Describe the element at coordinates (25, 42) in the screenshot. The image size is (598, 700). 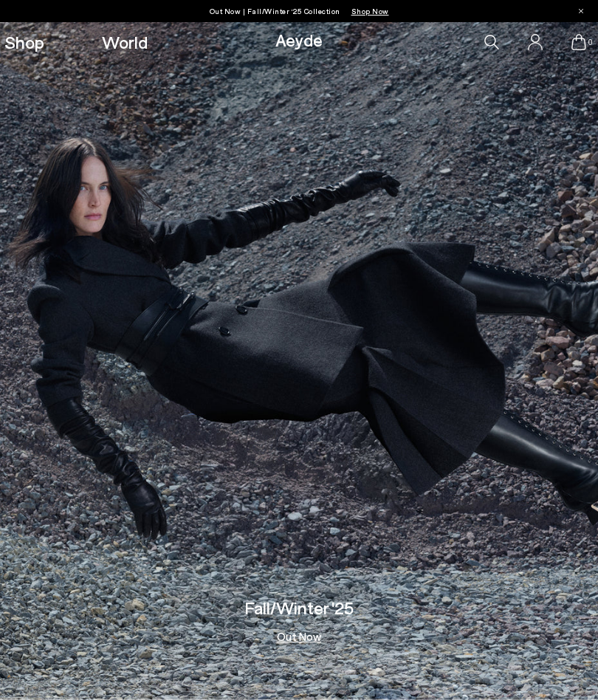
I see `a: Shop` at that location.